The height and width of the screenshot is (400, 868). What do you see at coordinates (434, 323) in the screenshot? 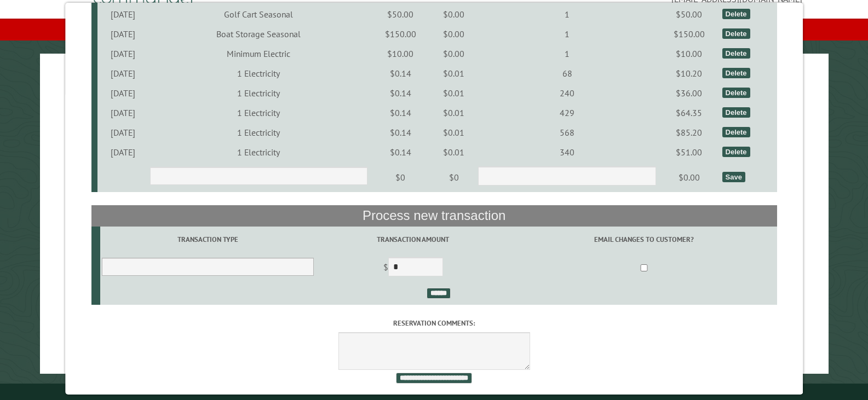
I see `label: Reservation comments:` at bounding box center [434, 323].